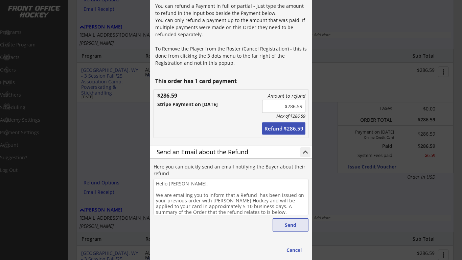  Describe the element at coordinates (231, 170) in the screenshot. I see `div: Here you can quickly send an email notifying the Buyer about their refund` at that location.